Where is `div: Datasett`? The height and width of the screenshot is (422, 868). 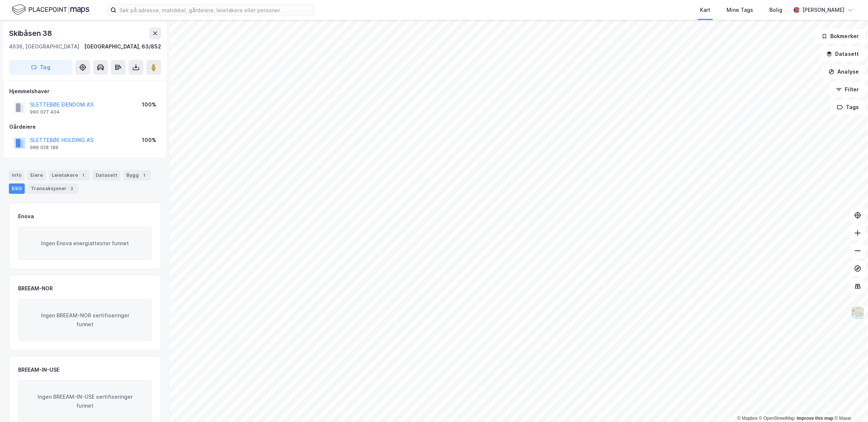 div: Datasett is located at coordinates (106, 175).